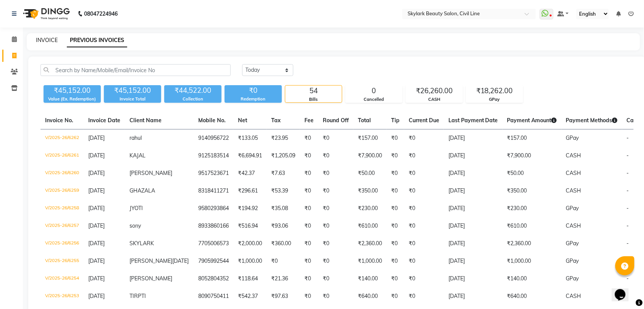 The image size is (644, 309). I want to click on td: V/2025-26/6258, so click(62, 209).